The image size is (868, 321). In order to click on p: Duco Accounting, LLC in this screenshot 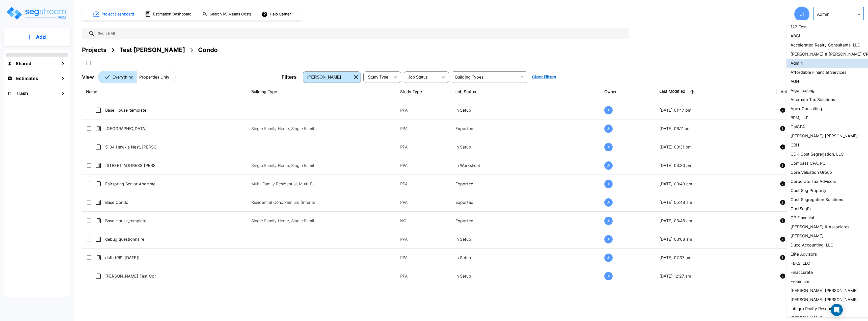, I will do `click(812, 245)`.